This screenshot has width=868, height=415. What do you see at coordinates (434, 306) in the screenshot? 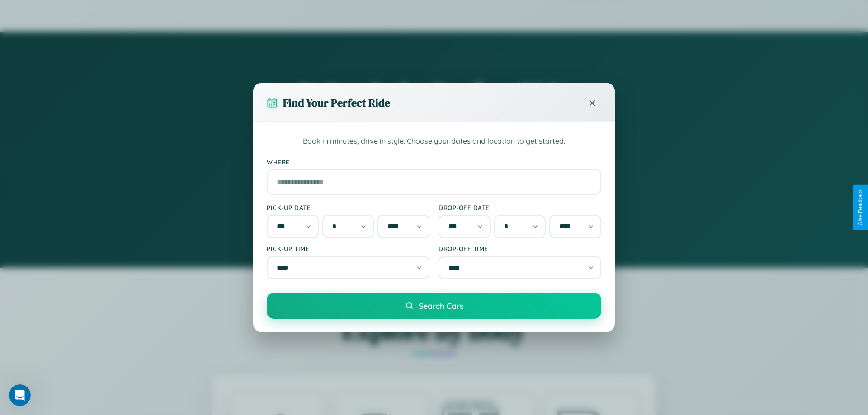
I see `button: Search Cars` at bounding box center [434, 306].